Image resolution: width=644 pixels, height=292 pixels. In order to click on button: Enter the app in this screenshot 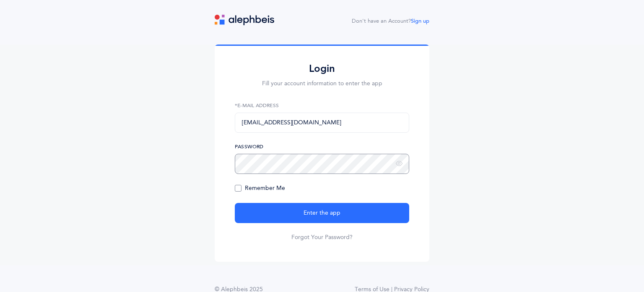, I will do `click(322, 213)`.